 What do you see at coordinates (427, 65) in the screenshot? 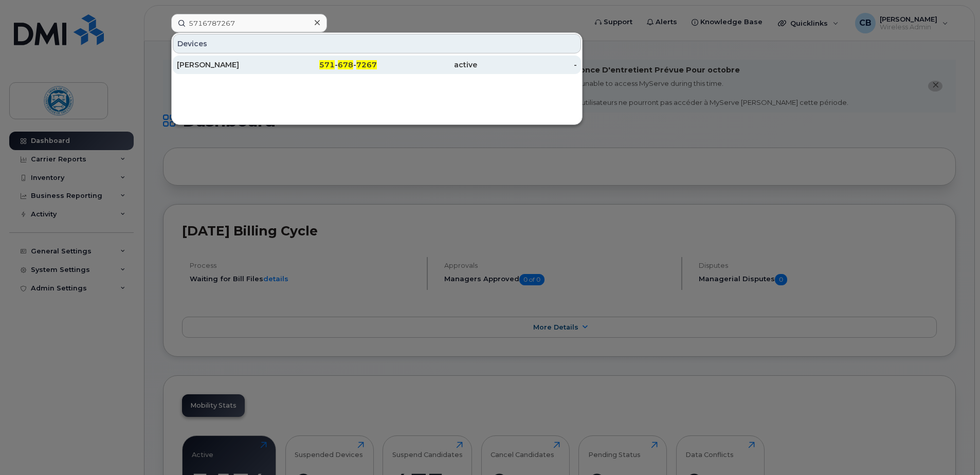
I see `div: active` at bounding box center [427, 65].